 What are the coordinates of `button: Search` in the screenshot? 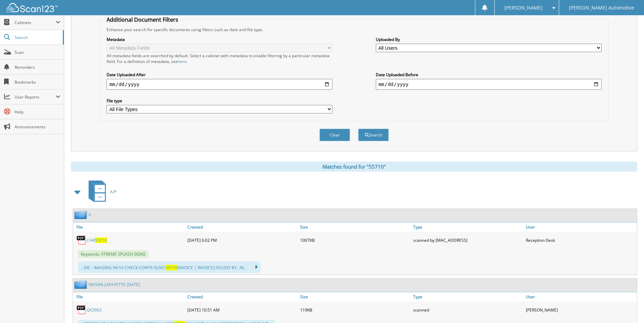 It's located at (373, 135).